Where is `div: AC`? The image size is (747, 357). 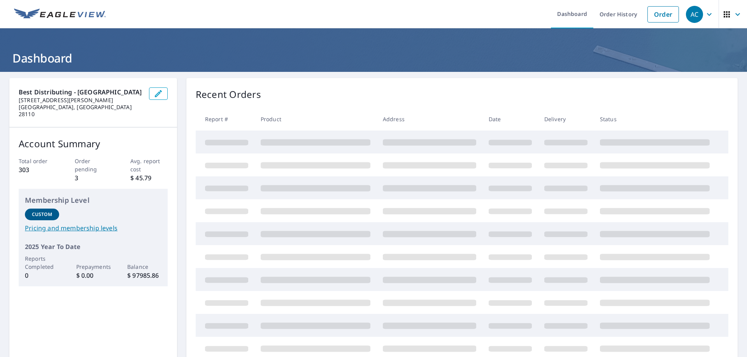 div: AC is located at coordinates (694, 14).